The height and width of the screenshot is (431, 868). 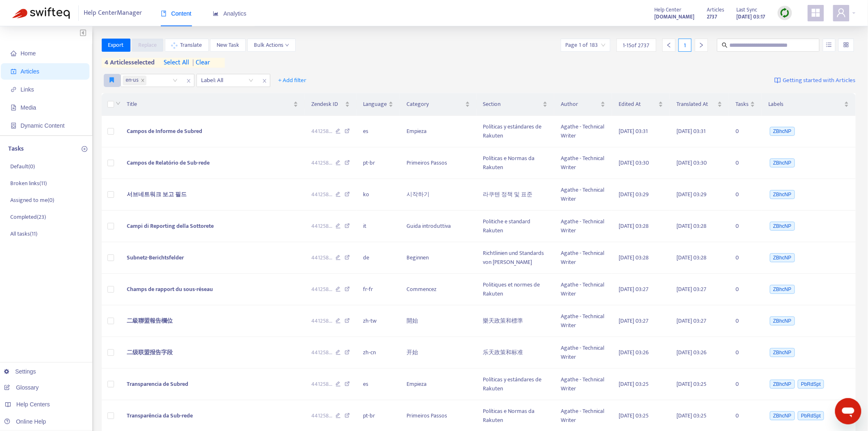 What do you see at coordinates (228, 45) in the screenshot?
I see `span: New Task` at bounding box center [228, 45].